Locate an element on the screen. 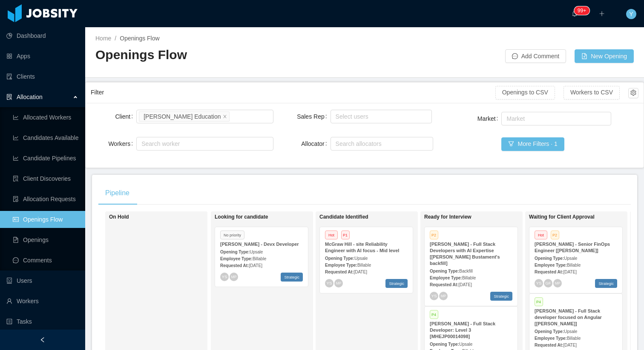  a: Home is located at coordinates (103, 38).